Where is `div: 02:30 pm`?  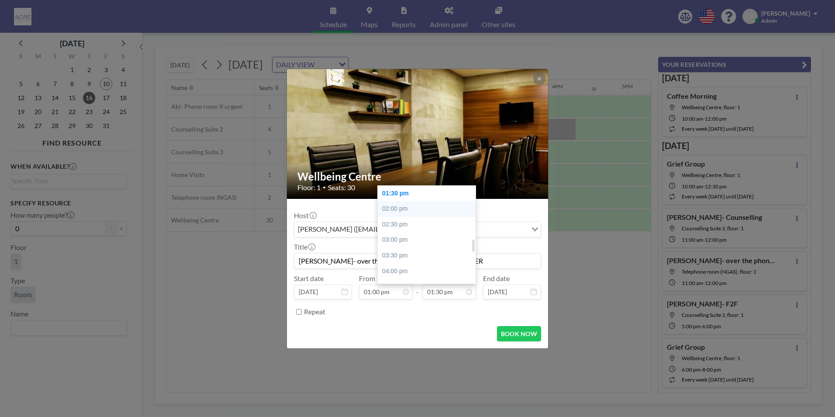 div: 02:30 pm is located at coordinates (429, 225).